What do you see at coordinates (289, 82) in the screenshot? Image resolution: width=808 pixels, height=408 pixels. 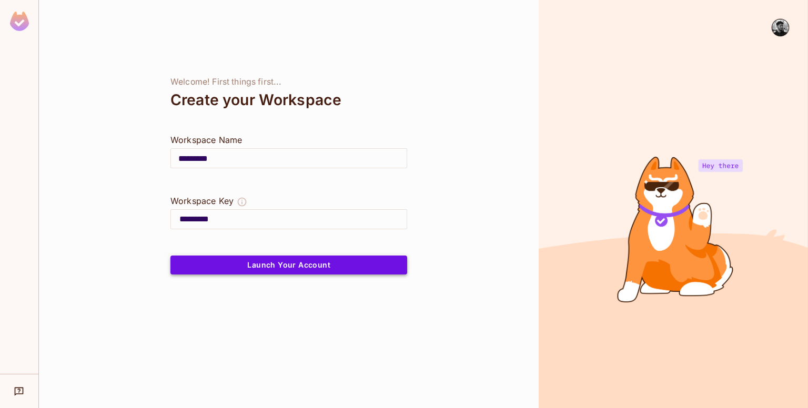 I see `div: Welcome! First things first...` at bounding box center [289, 82].